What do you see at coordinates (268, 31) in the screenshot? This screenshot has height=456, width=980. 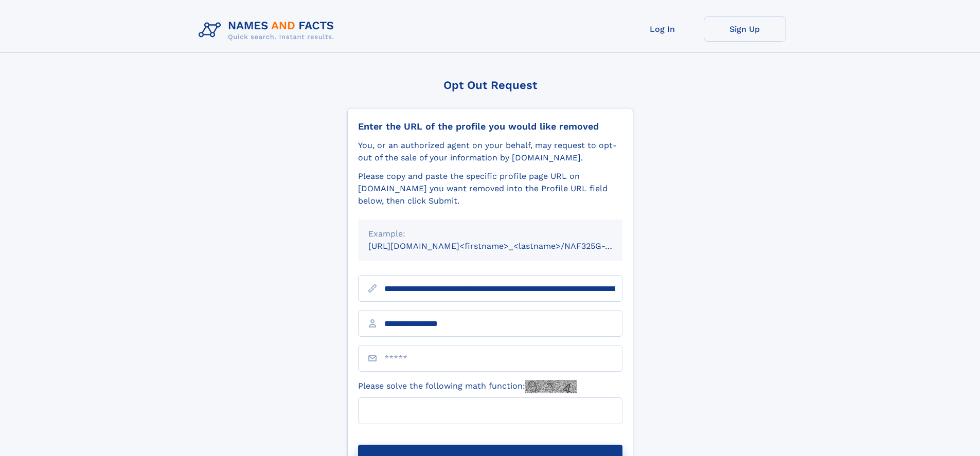 I see `img: Logo Names and Facts` at bounding box center [268, 31].